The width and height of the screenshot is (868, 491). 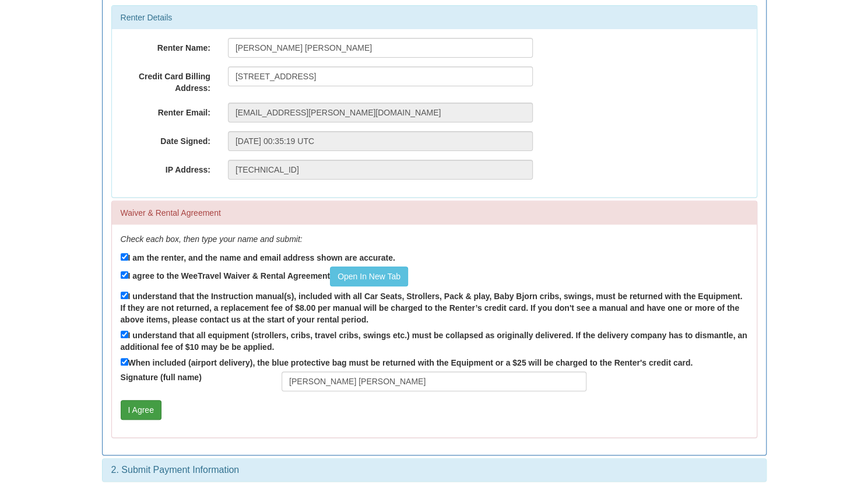 I want to click on label: IP Address:, so click(x=165, y=167).